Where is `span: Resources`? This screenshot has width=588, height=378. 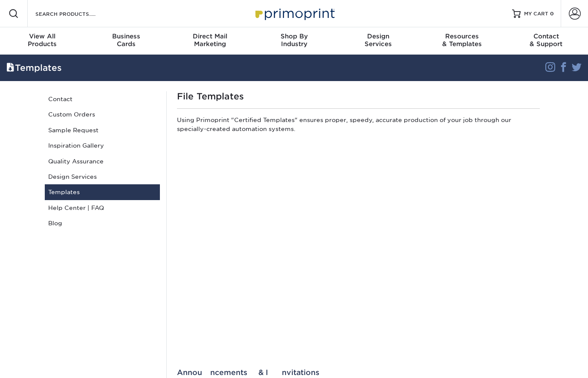 span: Resources is located at coordinates (462, 36).